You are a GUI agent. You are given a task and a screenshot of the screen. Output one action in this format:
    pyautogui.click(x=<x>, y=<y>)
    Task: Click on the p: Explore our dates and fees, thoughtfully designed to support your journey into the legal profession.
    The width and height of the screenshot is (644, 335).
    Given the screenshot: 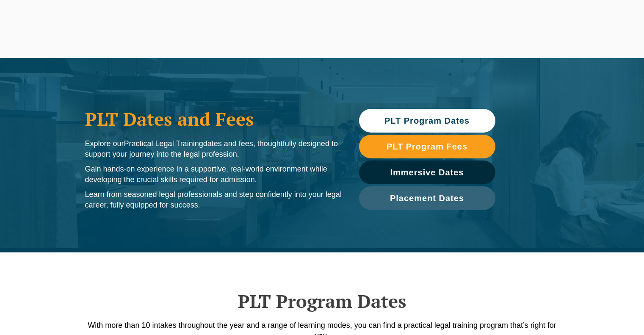 What is the action you would take?
    pyautogui.click(x=214, y=149)
    